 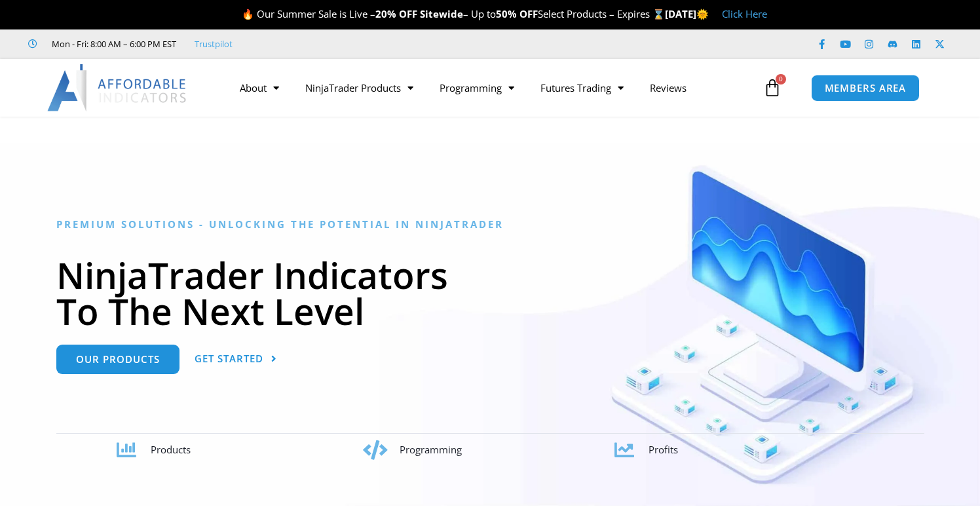 I want to click on a: Futures Trading, so click(x=582, y=88).